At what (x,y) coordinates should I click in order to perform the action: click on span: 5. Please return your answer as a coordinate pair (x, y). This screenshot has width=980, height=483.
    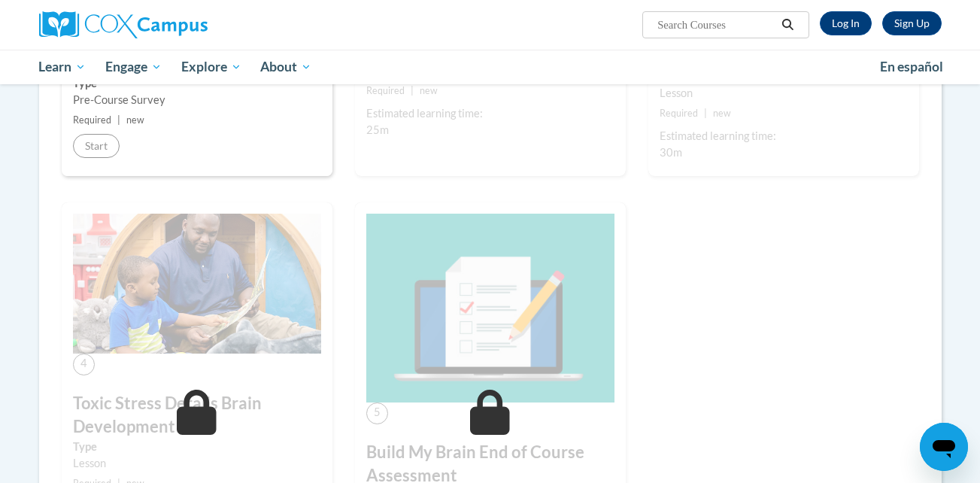
    Looking at the image, I should click on (376, 413).